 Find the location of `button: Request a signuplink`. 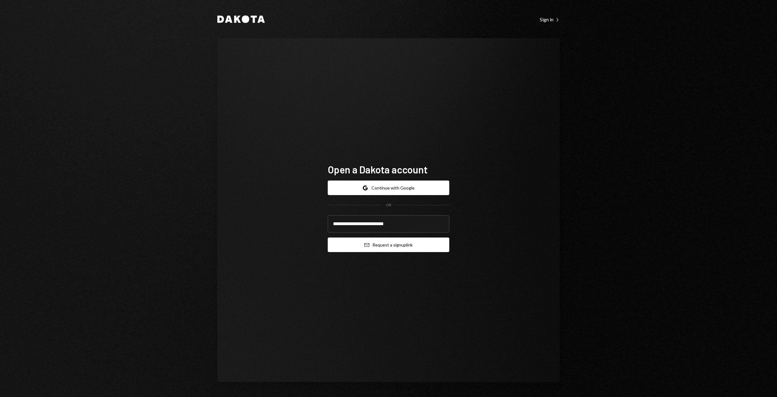

button: Request a signuplink is located at coordinates (388, 245).